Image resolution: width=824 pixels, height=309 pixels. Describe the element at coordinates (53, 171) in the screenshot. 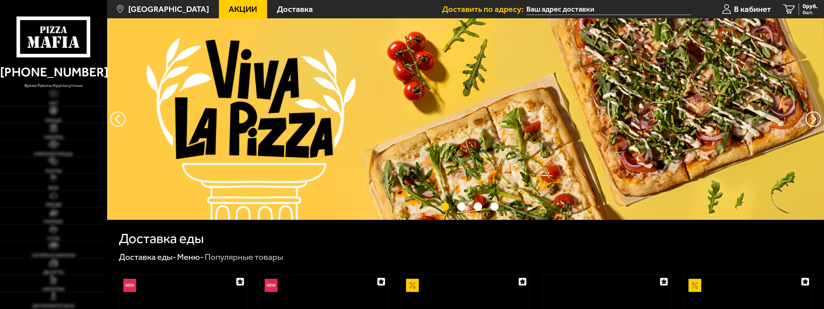

I see `span: Роллы` at that location.